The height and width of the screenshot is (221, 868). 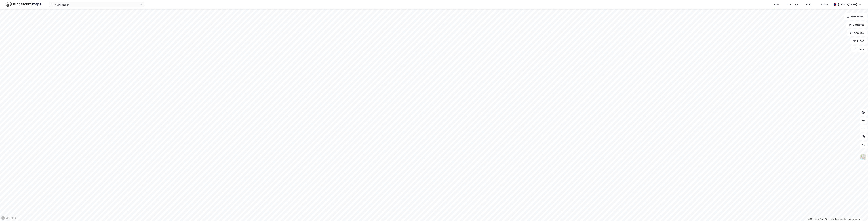 I want to click on div: Kontrollprogram for chat, so click(x=860, y=213).